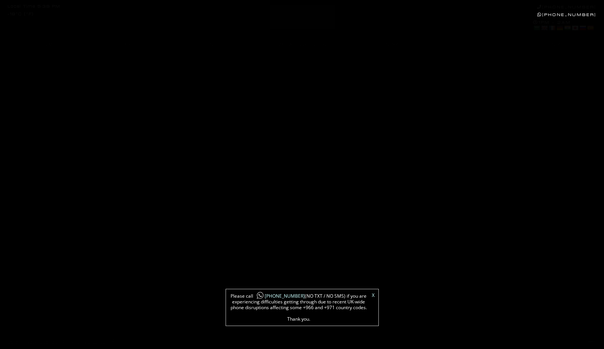  Describe the element at coordinates (473, 44) in the screenshot. I see `a: BLOG` at that location.